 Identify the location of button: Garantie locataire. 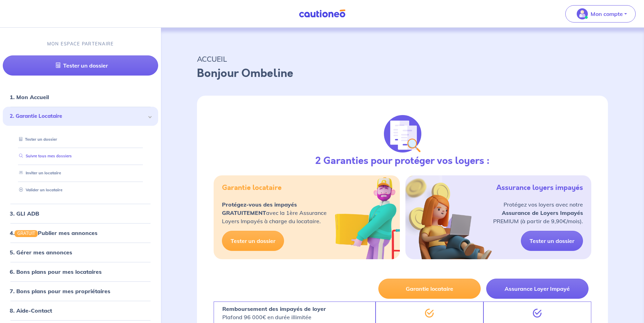
(429, 289).